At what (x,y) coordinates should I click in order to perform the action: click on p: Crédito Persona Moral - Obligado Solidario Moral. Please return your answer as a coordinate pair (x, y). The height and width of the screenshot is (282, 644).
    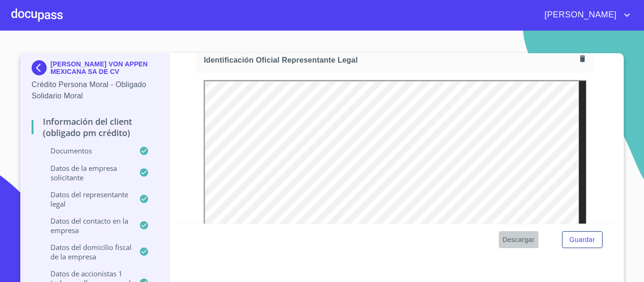
    Looking at the image, I should click on (94, 91).